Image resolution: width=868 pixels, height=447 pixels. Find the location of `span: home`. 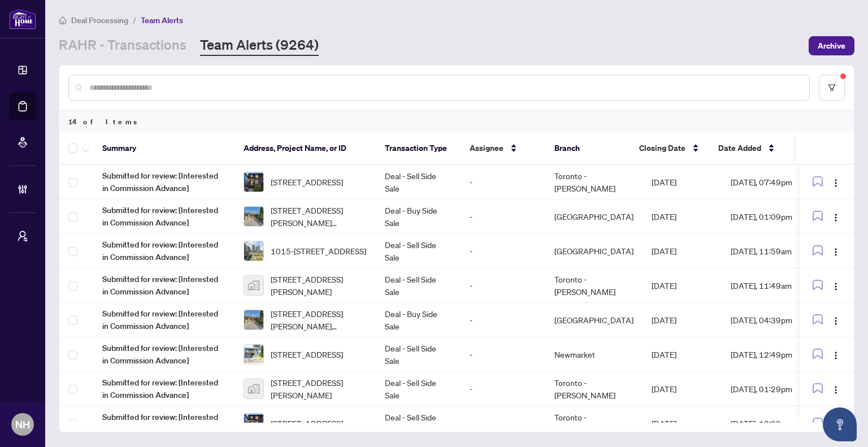

span: home is located at coordinates (63, 21).